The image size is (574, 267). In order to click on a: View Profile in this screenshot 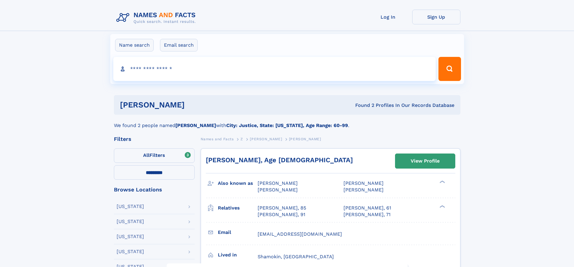, I will do `click(425, 161)`.